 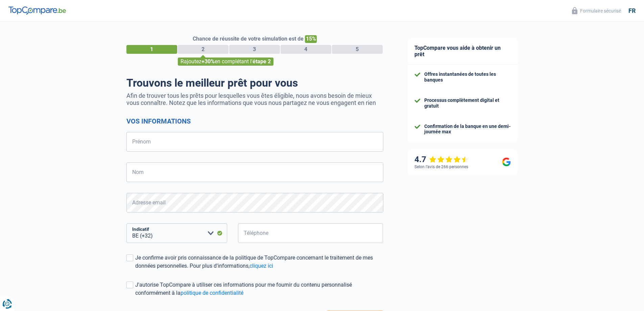 What do you see at coordinates (255, 49) in the screenshot?
I see `div: 3` at bounding box center [255, 49].